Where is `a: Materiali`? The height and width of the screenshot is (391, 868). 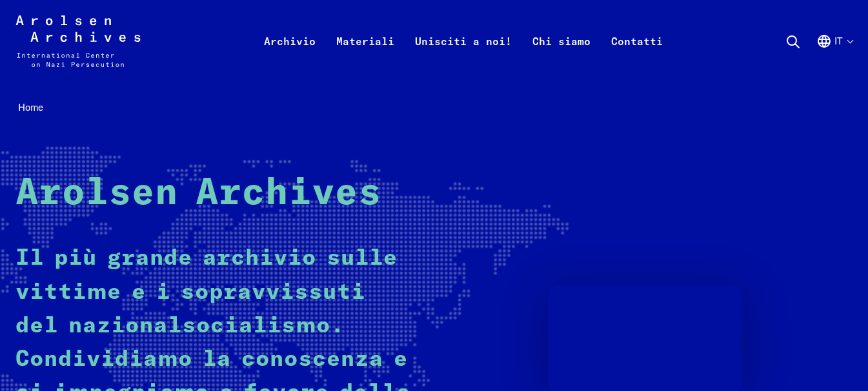
a: Materiali is located at coordinates (365, 57).